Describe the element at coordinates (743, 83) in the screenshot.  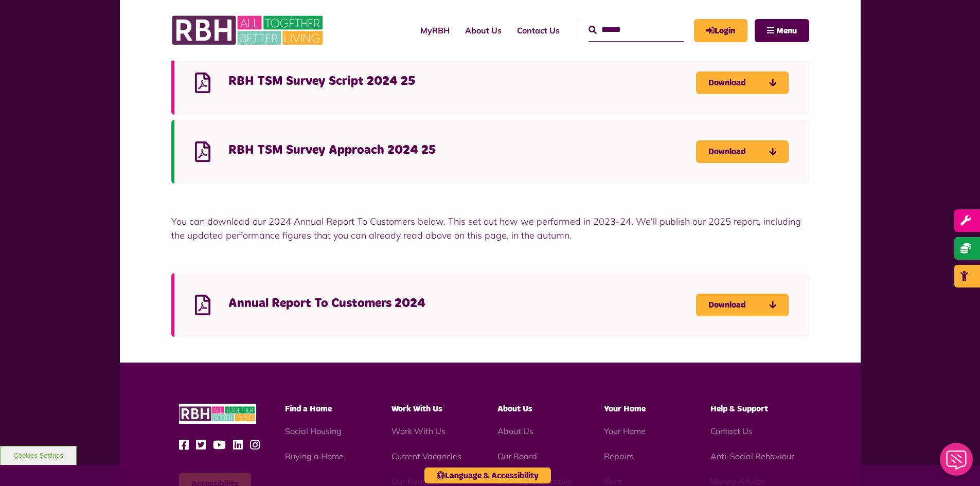
I see `a: Download RBH TSM Survey Script 2024 25 - open in a new tab` at that location.